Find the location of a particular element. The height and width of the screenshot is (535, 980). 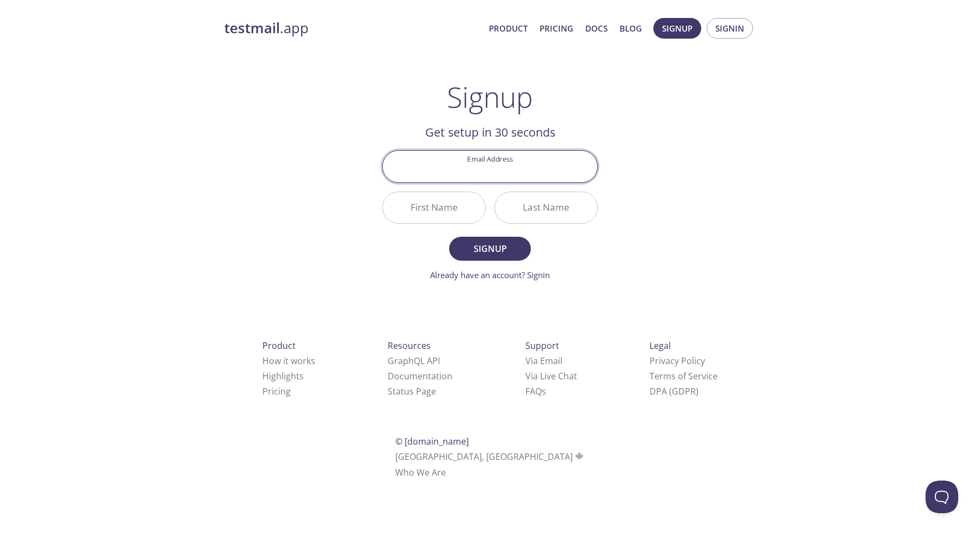

a: Status Page is located at coordinates (412, 391).